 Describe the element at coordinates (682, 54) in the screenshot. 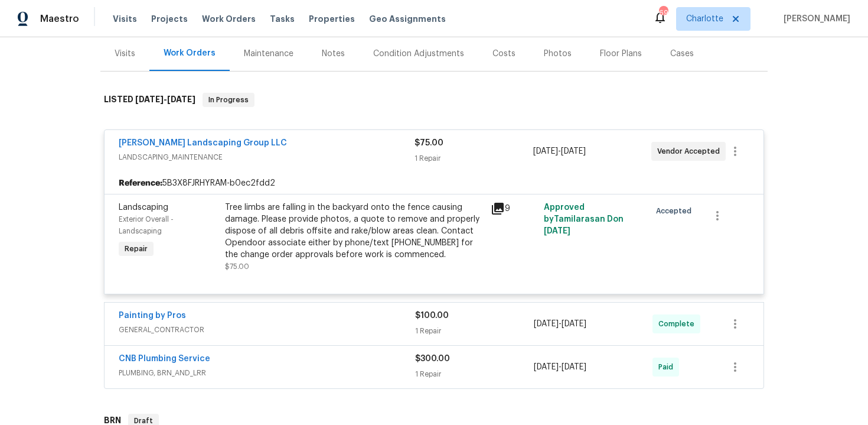

I see `div: Cases` at that location.